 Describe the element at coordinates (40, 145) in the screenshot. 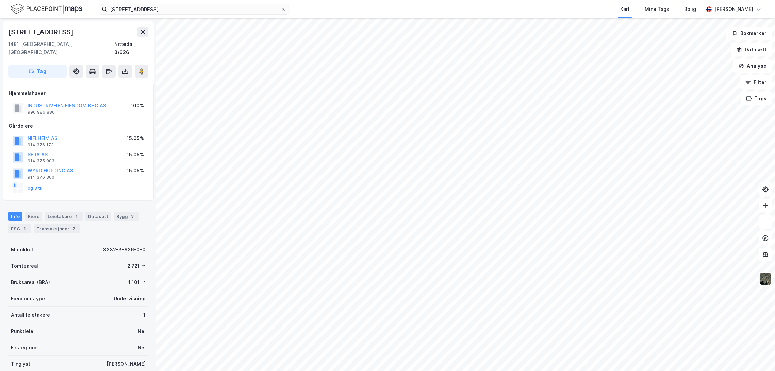

I see `div: 914 376 173` at that location.